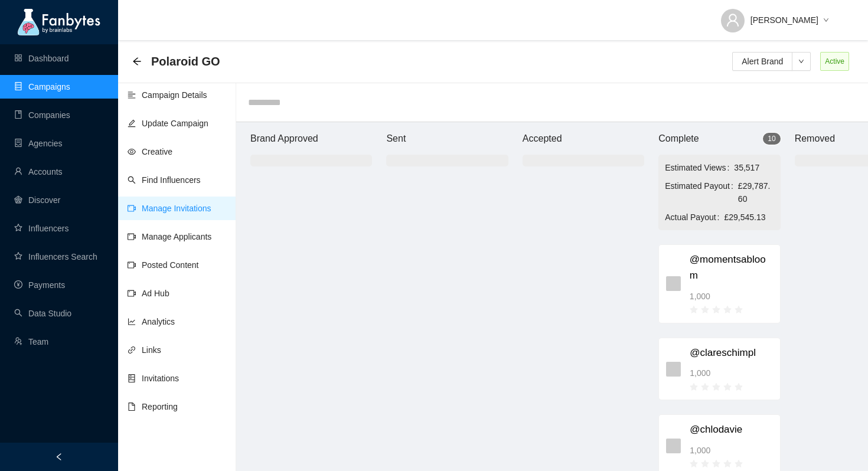  Describe the element at coordinates (731, 353) in the screenshot. I see `span: @clareschimpl` at that location.